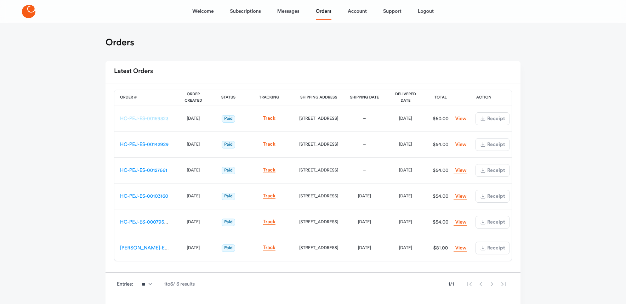  I want to click on a: HC-PEJ-ES-00127661, so click(143, 170).